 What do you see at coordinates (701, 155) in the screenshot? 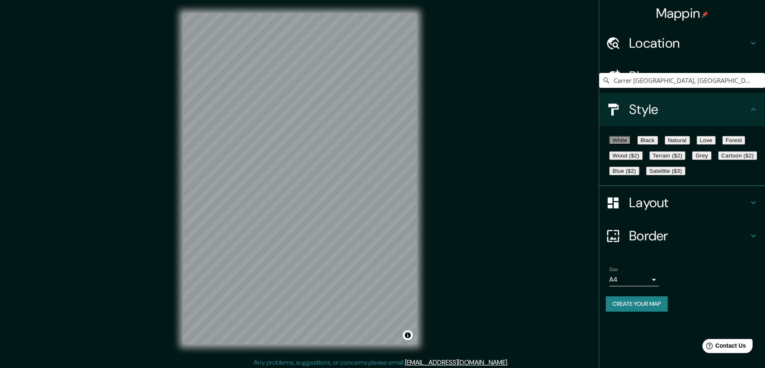
I see `button: Grey` at bounding box center [701, 155].